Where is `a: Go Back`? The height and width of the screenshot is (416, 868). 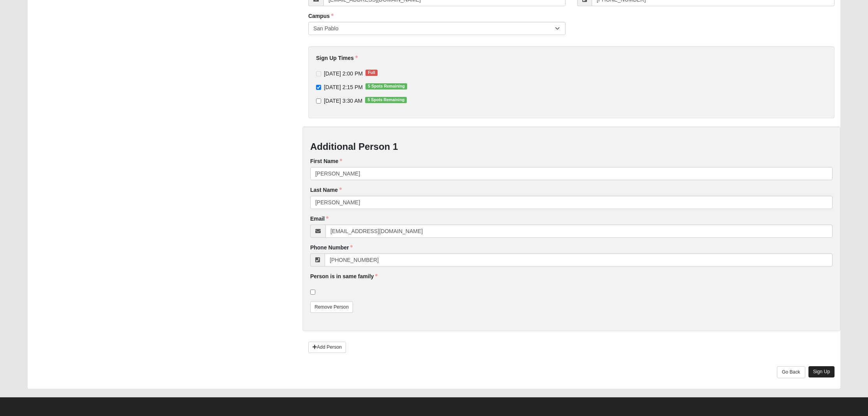
a: Go Back is located at coordinates (791, 372).